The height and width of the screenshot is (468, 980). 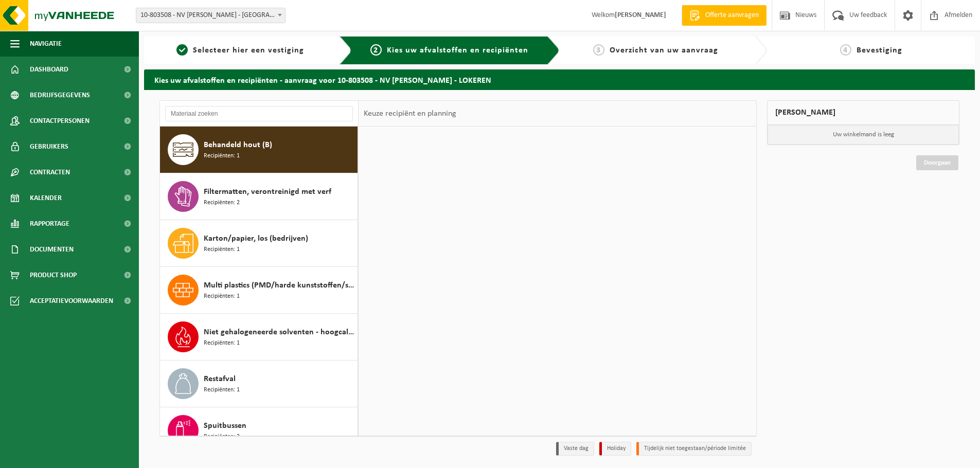 I want to click on span: Acceptatievoorwaarden, so click(x=71, y=301).